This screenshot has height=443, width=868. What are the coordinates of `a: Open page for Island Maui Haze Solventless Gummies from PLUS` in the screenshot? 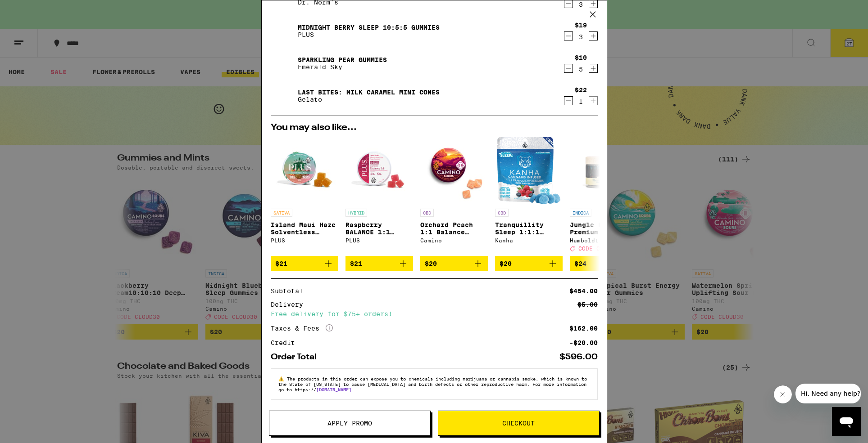 It's located at (304, 196).